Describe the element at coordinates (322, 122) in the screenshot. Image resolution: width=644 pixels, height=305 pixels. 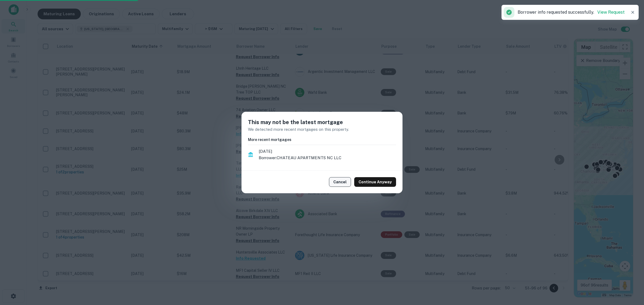
I see `h5: This may not be the latest mortgage` at that location.